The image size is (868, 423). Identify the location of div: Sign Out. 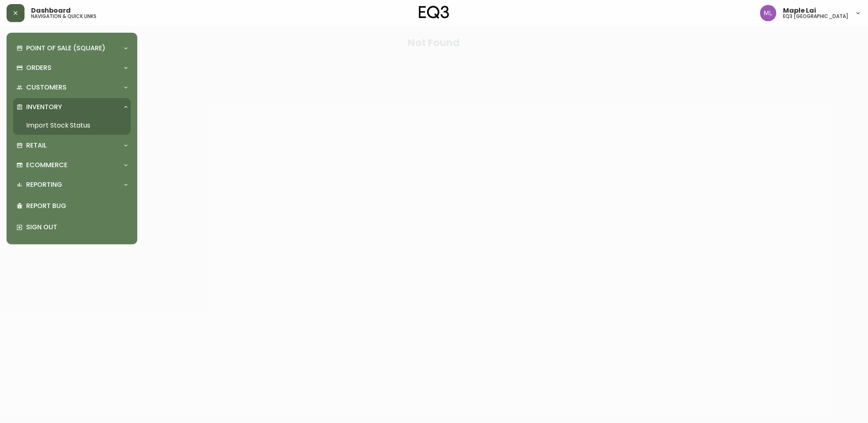
(72, 227).